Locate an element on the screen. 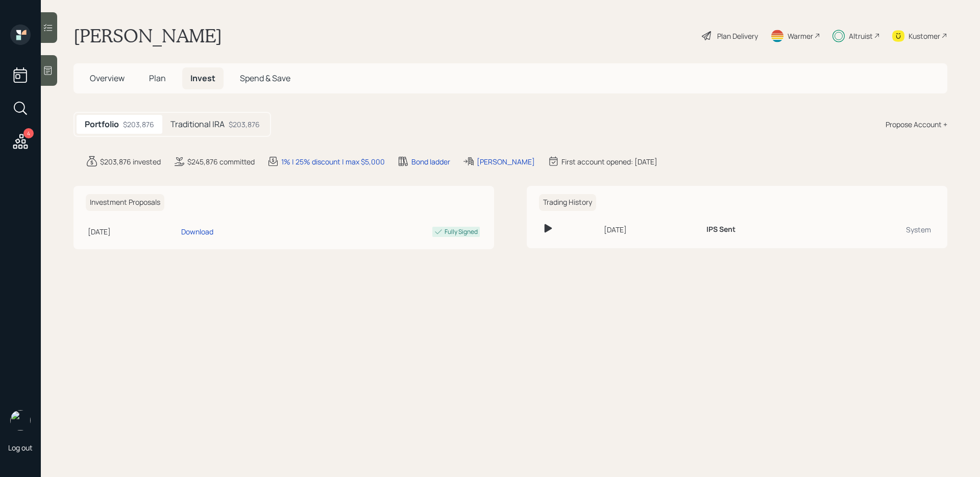 The width and height of the screenshot is (980, 477). div: System is located at coordinates (880, 230).